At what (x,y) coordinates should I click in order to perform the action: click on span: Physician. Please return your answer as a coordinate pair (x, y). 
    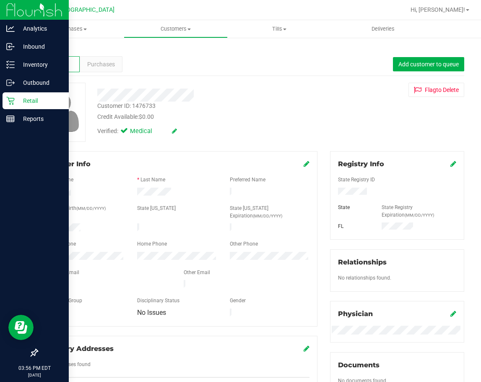
    Looking at the image, I should click on (355, 313).